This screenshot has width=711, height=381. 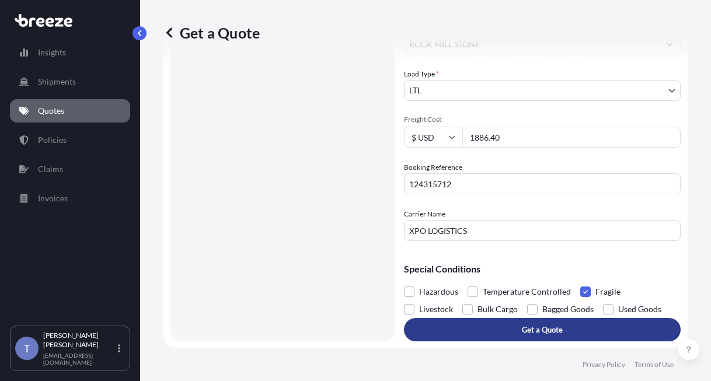 I want to click on button: LTL, so click(x=542, y=90).